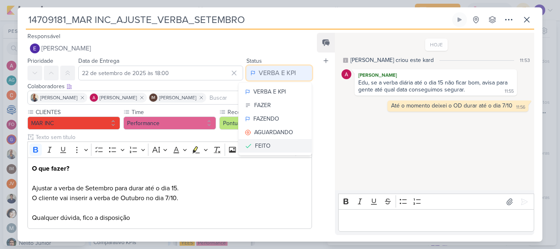 This screenshot has height=249, width=560. I want to click on img: Eduardo Quaresma, so click(35, 48).